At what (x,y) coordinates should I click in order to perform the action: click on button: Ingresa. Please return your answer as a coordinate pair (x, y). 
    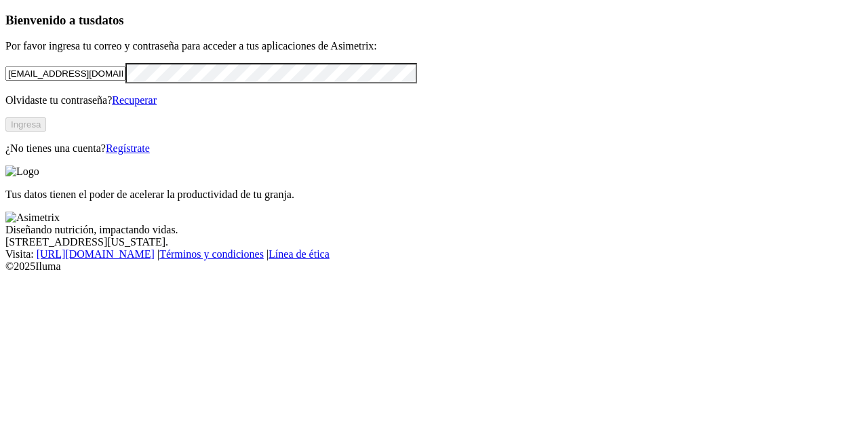
    Looking at the image, I should click on (26, 124).